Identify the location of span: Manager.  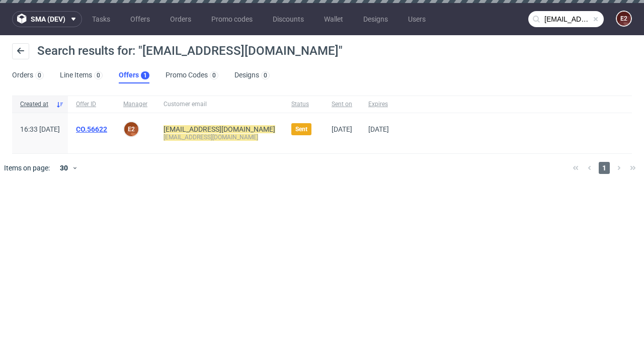
(135, 104).